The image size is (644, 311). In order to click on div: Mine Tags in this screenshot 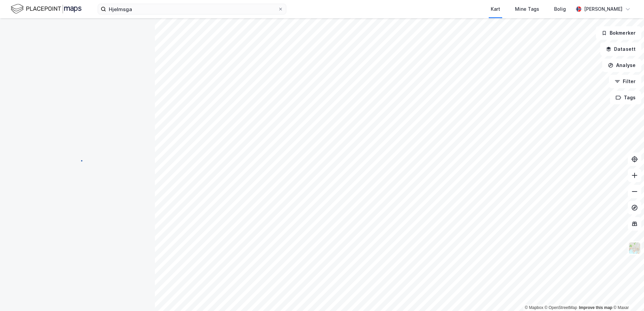, I will do `click(527, 9)`.